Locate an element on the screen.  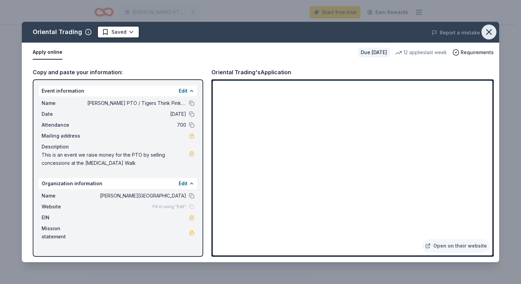
span: Requirements is located at coordinates (477, 52).